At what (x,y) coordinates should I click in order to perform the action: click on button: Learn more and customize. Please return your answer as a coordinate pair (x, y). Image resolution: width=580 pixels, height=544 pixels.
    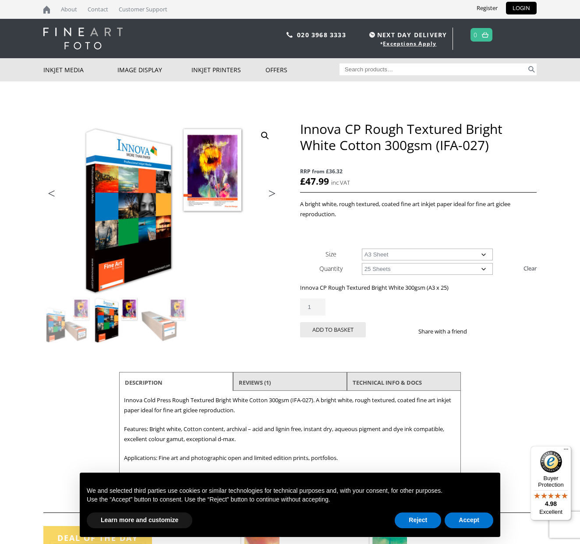
    Looking at the image, I should click on (139, 521).